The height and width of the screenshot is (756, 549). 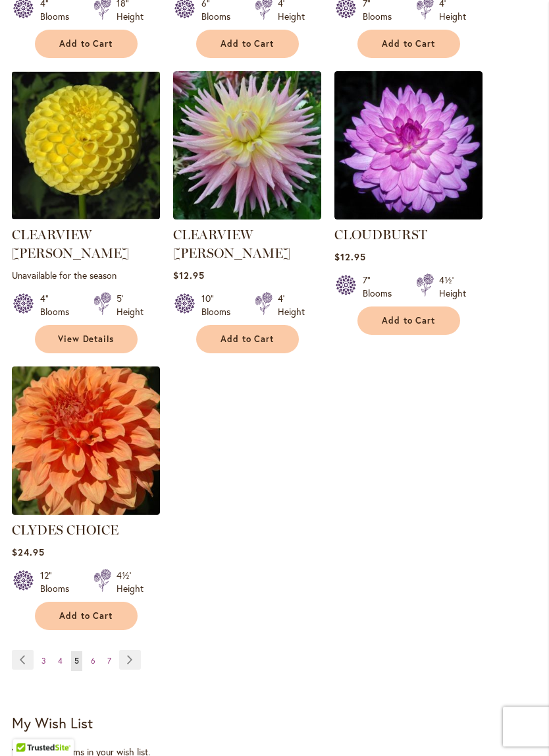 What do you see at coordinates (93, 661) in the screenshot?
I see `span: 6` at bounding box center [93, 661].